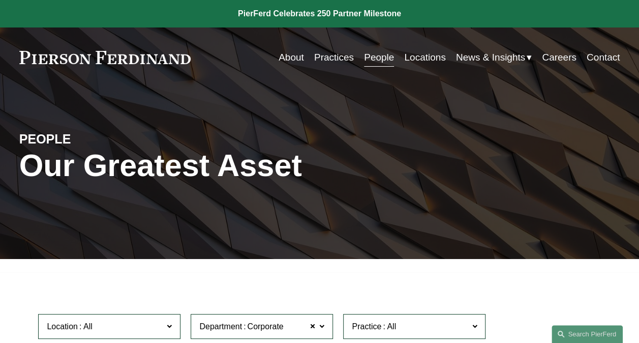 Image resolution: width=639 pixels, height=343 pixels. I want to click on h4: PEOPLE, so click(94, 139).